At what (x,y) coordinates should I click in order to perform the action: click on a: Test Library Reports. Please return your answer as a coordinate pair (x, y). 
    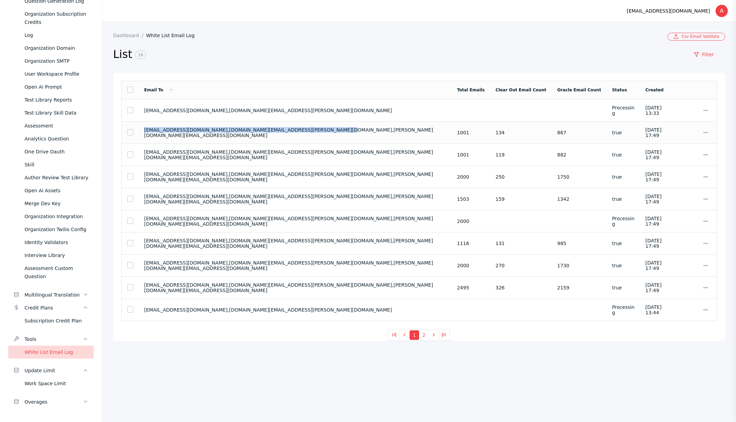
    Looking at the image, I should click on (51, 100).